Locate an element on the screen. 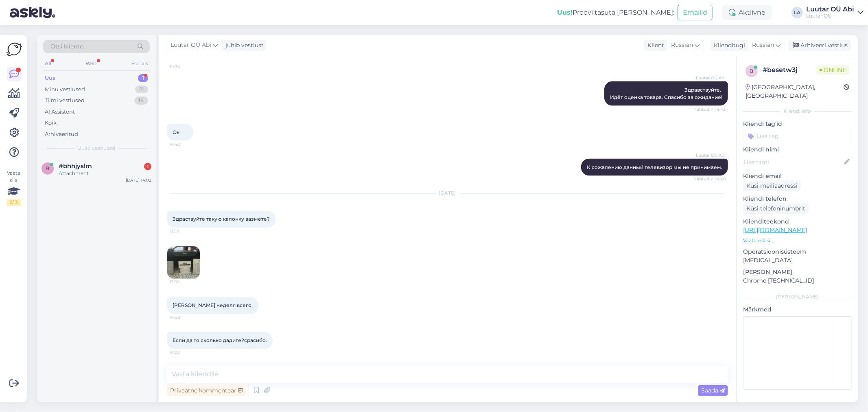 The height and width of the screenshot is (412, 868). span: 14:00 is located at coordinates (184, 317).